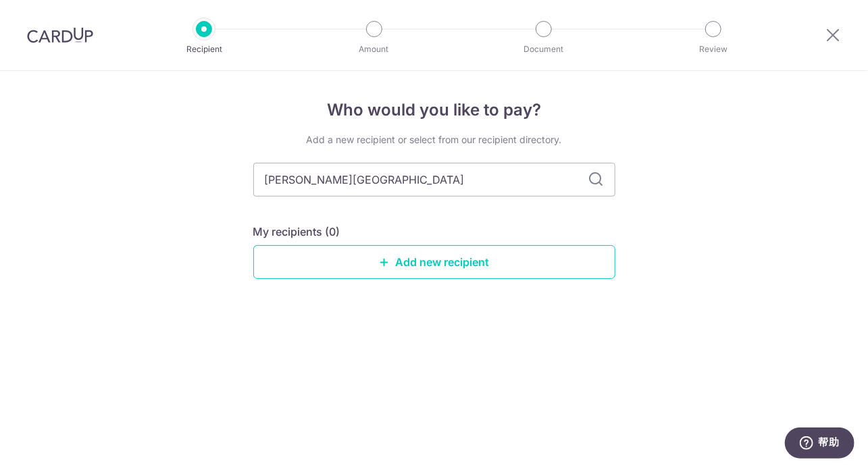 The width and height of the screenshot is (868, 468). What do you see at coordinates (204, 49) in the screenshot?
I see `p: Recipient` at bounding box center [204, 49].